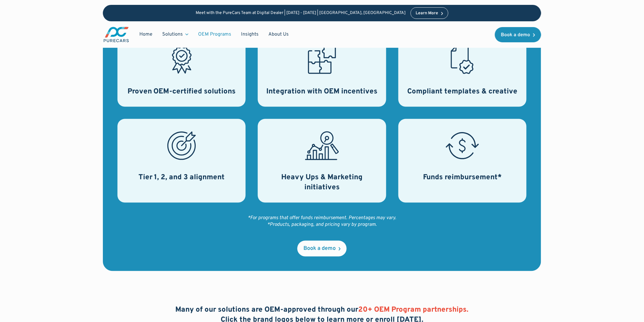 The width and height of the screenshot is (644, 322). Describe the element at coordinates (322, 182) in the screenshot. I see `h3: Heavy Ups & Marketing initiatives` at that location.